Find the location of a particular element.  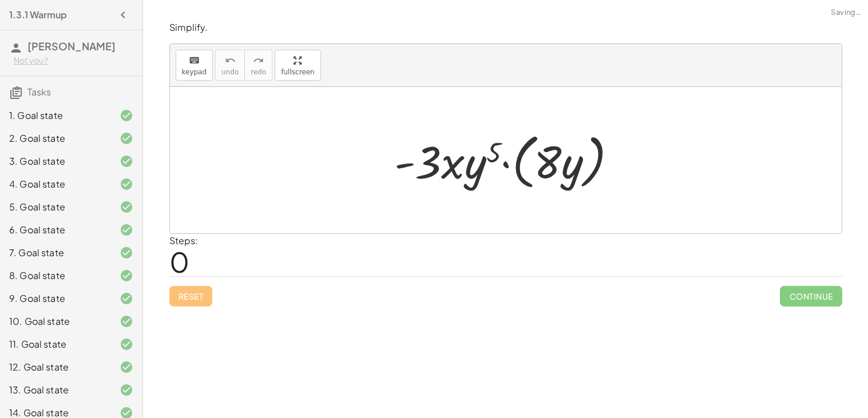

div: 6. Goal state is located at coordinates (55, 230).